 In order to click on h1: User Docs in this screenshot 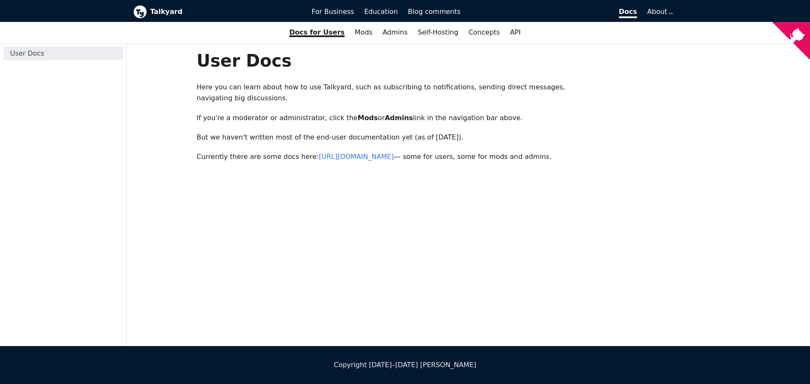, I will do `click(399, 61)`.